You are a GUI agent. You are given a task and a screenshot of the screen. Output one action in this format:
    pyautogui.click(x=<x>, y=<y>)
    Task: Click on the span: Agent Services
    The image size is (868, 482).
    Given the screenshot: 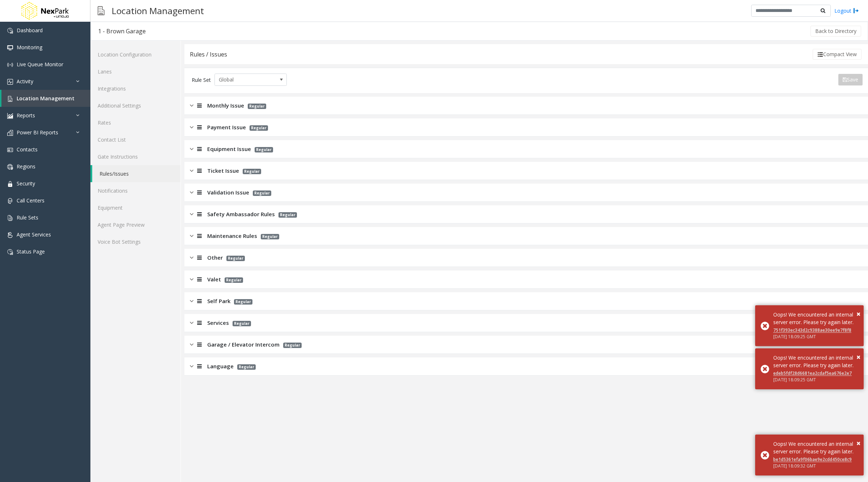 What is the action you would take?
    pyautogui.click(x=33, y=234)
    